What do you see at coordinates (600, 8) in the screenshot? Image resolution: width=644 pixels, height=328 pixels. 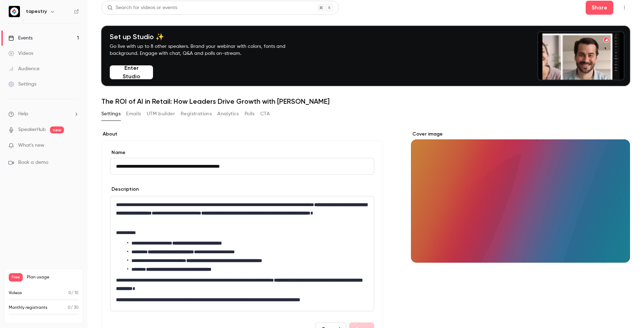 I see `button: Share` at bounding box center [600, 8].